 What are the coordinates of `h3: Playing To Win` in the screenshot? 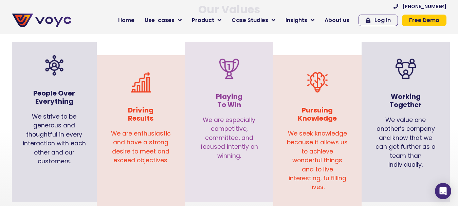 It's located at (229, 101).